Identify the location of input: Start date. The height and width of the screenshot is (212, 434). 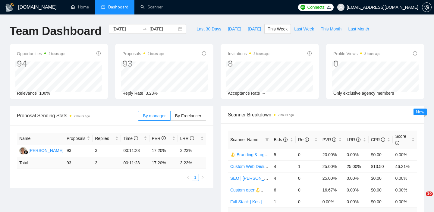
(126, 29).